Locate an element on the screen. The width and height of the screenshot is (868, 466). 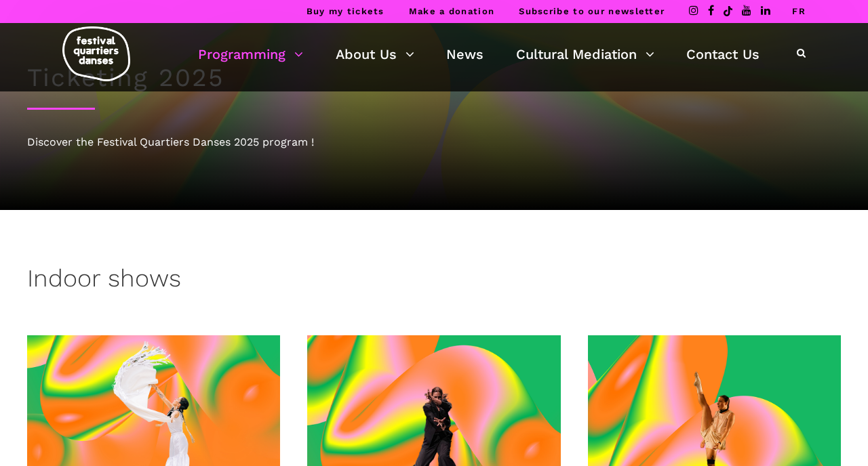
a: About Us is located at coordinates (375, 54).